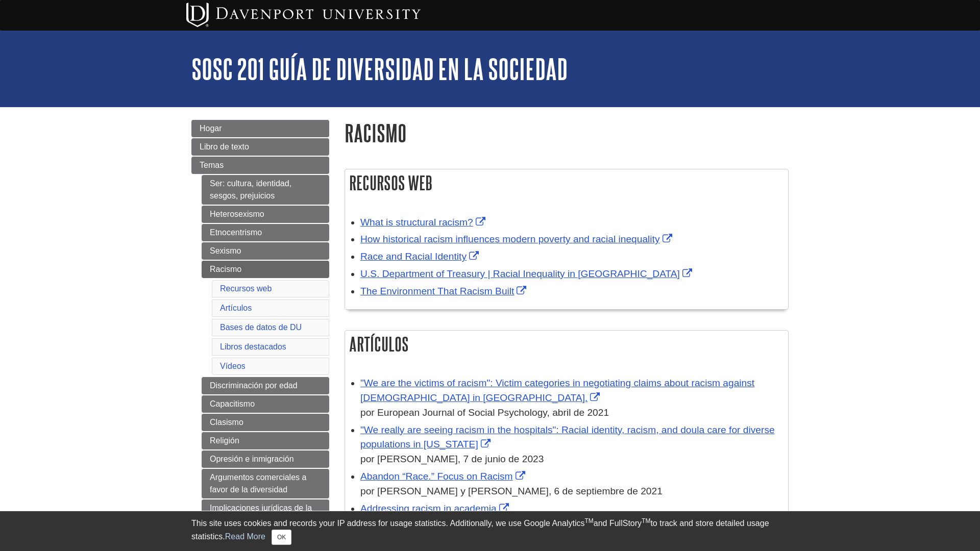 This screenshot has height=551, width=980. Describe the element at coordinates (211, 128) in the screenshot. I see `span: Hogar` at that location.